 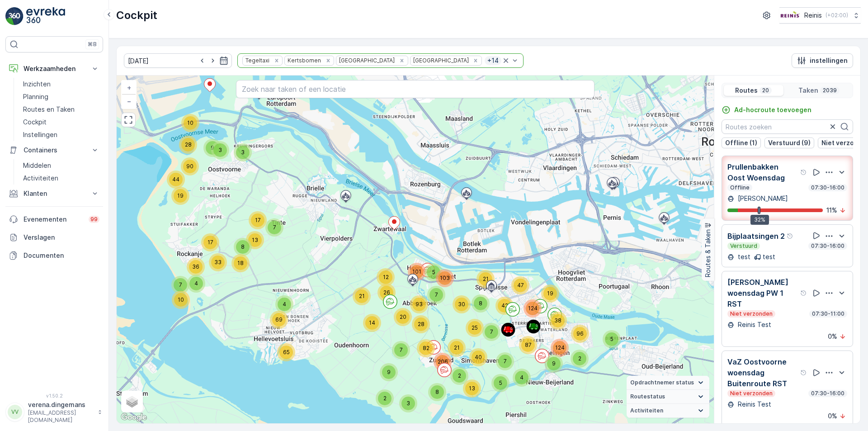 I want to click on span: 101, so click(x=417, y=271).